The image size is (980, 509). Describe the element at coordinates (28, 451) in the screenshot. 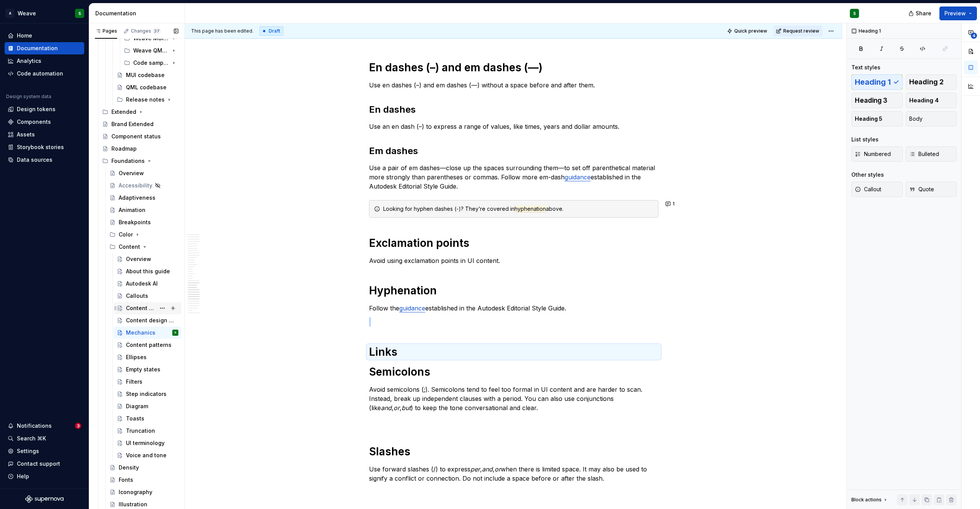

I see `div: Settings` at that location.